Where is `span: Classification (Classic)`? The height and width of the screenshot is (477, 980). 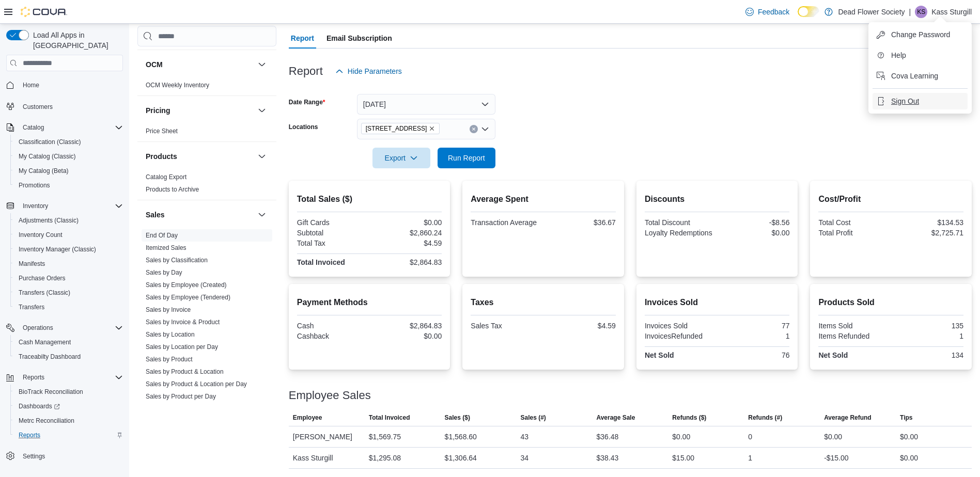
span: Classification (Classic) is located at coordinates (50, 142).